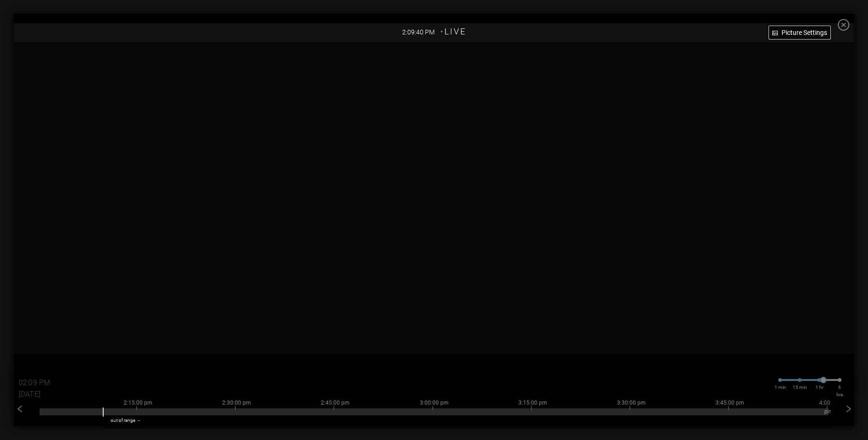 This screenshot has width=868, height=440. Describe the element at coordinates (776, 33) in the screenshot. I see `span: picture` at that location.